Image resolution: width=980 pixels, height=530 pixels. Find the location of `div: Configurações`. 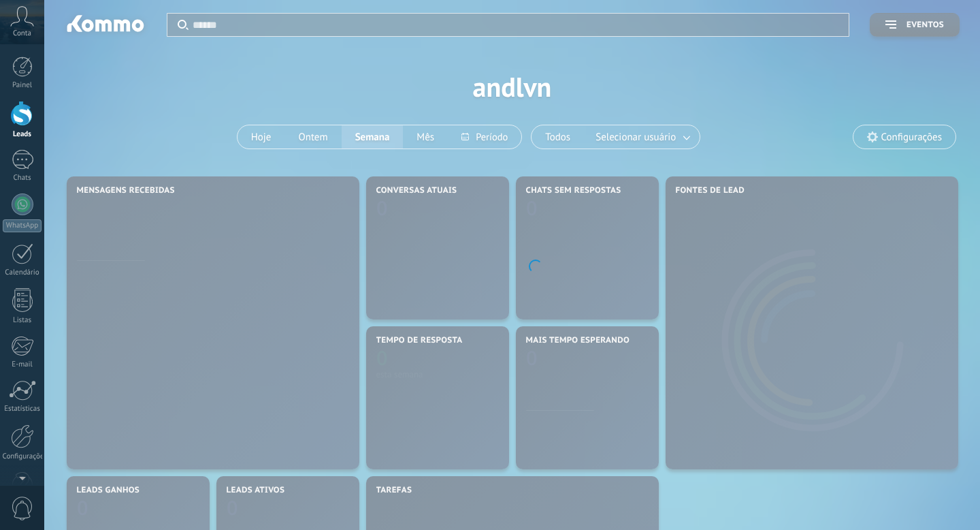

div: Configurações is located at coordinates (23, 456).